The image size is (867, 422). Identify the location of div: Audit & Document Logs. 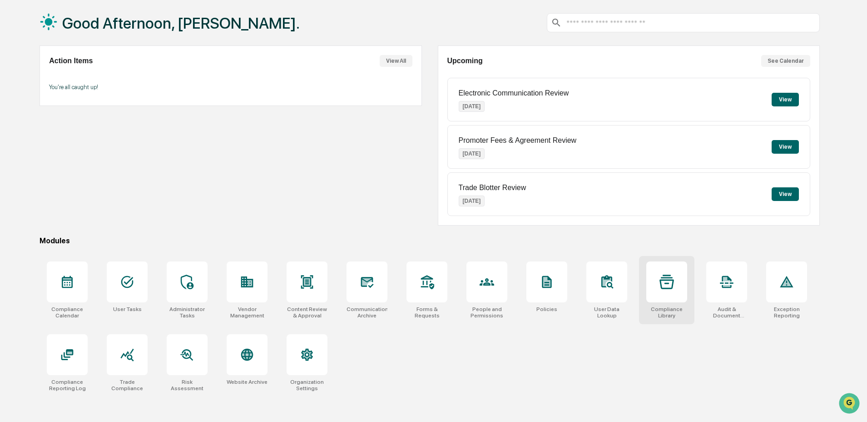
(727, 312).